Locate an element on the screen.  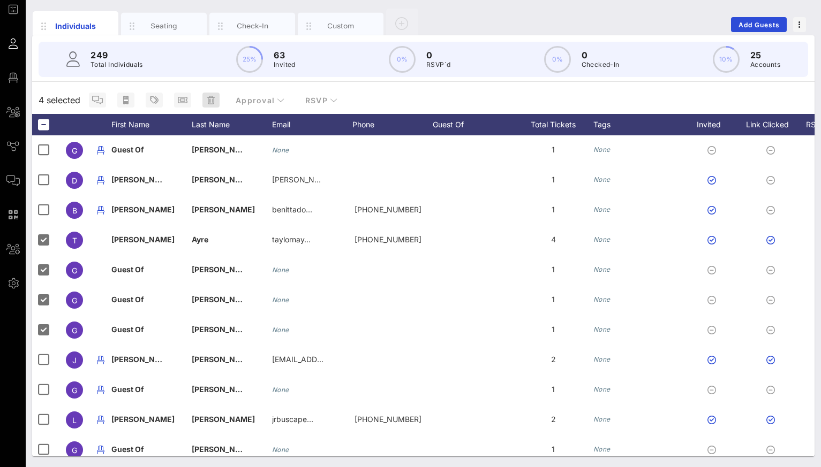
span: +13018027598 is located at coordinates (388, 239).